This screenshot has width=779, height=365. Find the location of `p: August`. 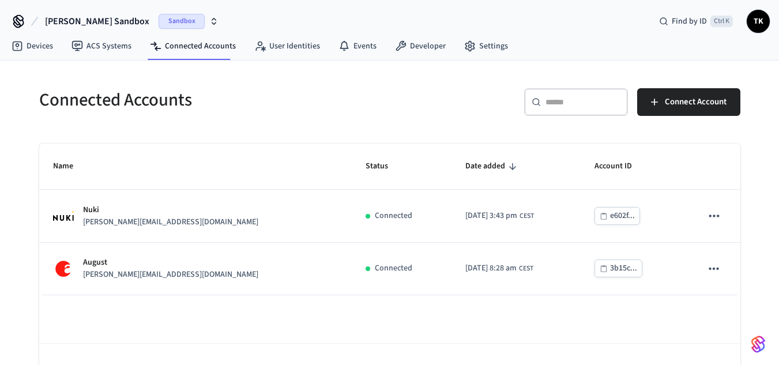

p: August is located at coordinates (171, 262).